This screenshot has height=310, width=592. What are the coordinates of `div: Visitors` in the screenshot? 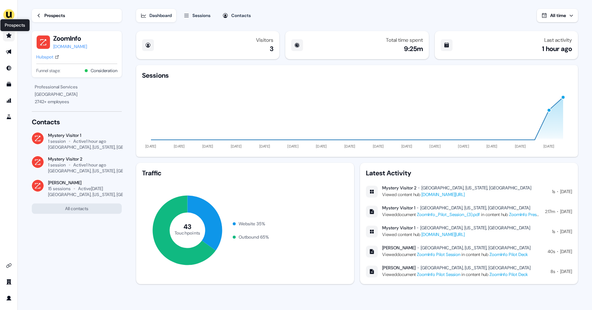 It's located at (264, 40).